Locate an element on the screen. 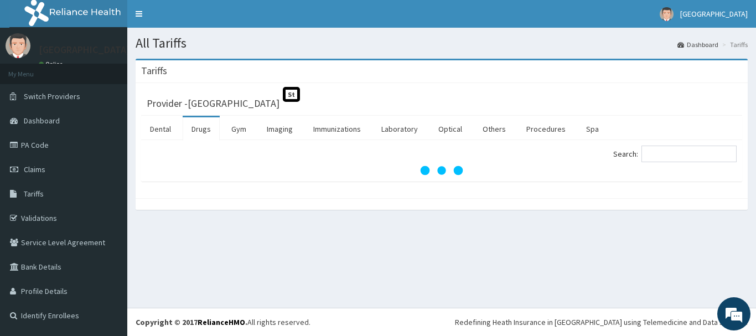 The image size is (756, 336). span: Dashboard is located at coordinates (42, 121).